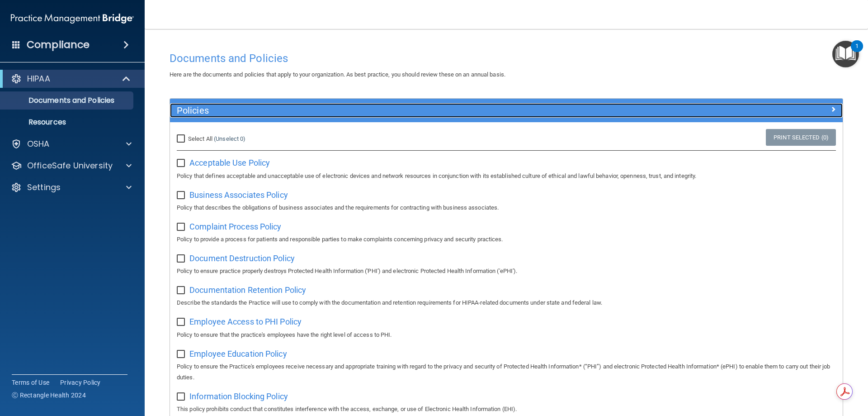 Image resolution: width=868 pixels, height=416 pixels. I want to click on a: Print Selected (0), so click(800, 137).